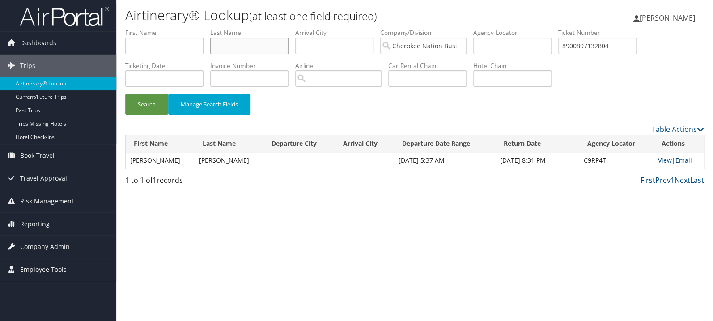 This screenshot has height=321, width=713. Describe the element at coordinates (47, 201) in the screenshot. I see `span: Risk Management` at that location.